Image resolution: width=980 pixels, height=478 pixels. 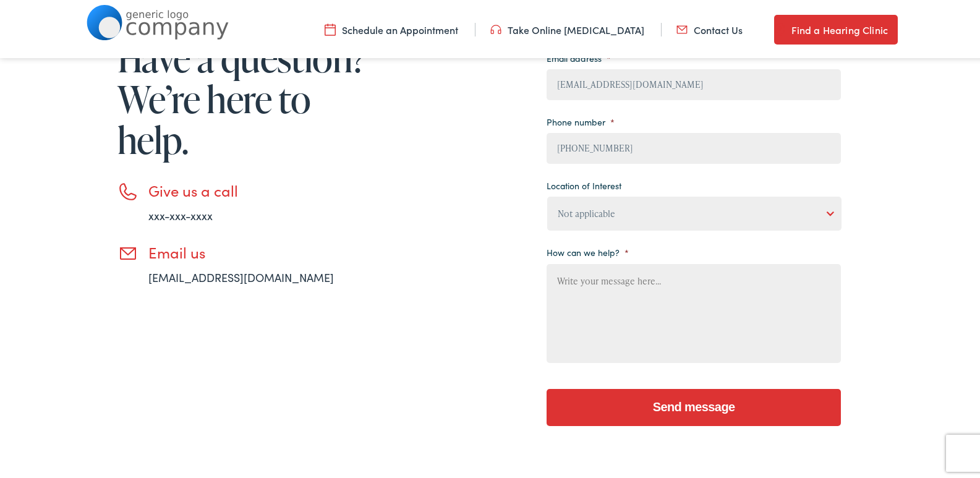 I want to click on label: Location of Interest, so click(x=583, y=183).